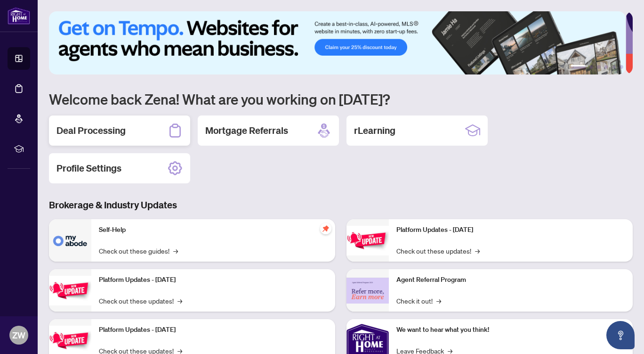 Image resolution: width=644 pixels, height=354 pixels. I want to click on button: 2, so click(591, 67).